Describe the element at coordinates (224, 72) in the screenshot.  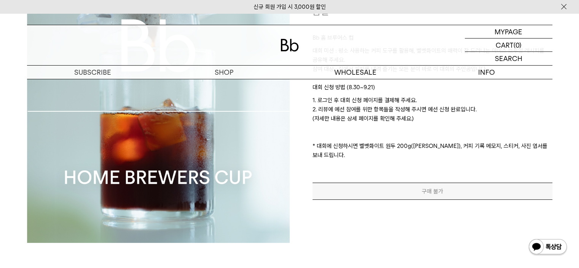
I see `a: SHOP` at that location.